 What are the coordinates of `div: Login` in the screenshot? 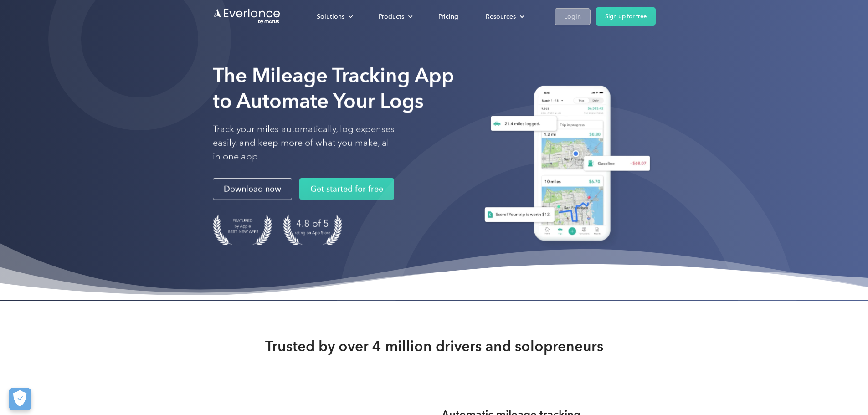 It's located at (572, 17).